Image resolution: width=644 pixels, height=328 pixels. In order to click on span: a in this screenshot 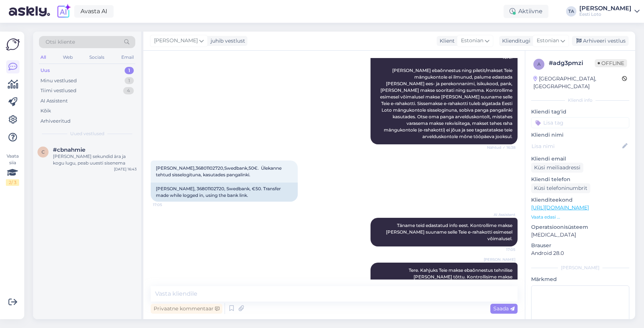, I will do `click(539, 64)`.